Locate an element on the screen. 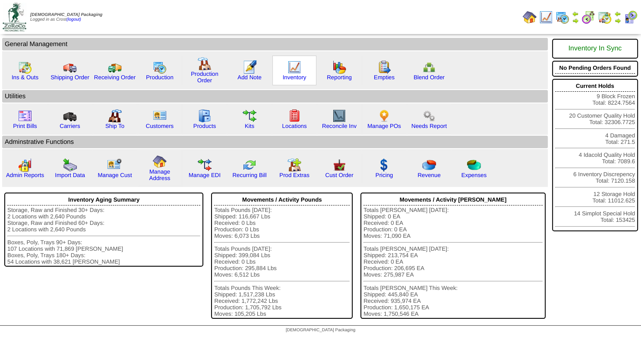 This screenshot has width=641, height=364. img: invoice2.gif is located at coordinates (25, 116).